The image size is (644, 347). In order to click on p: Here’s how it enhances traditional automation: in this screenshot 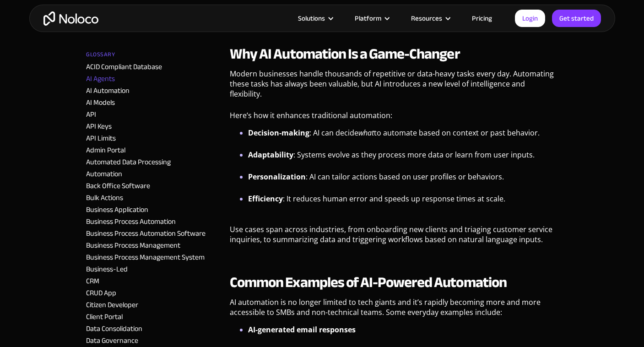, I will do `click(393, 119)`.